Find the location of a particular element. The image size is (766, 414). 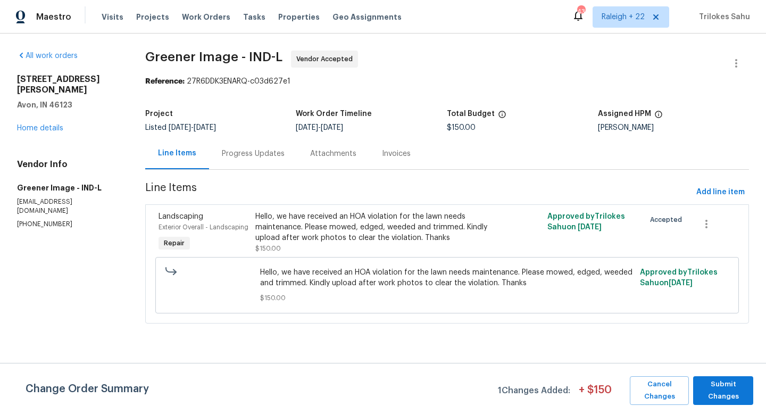

div: 27R6DDK3ENARQ-c03d627e1 is located at coordinates (447, 81).